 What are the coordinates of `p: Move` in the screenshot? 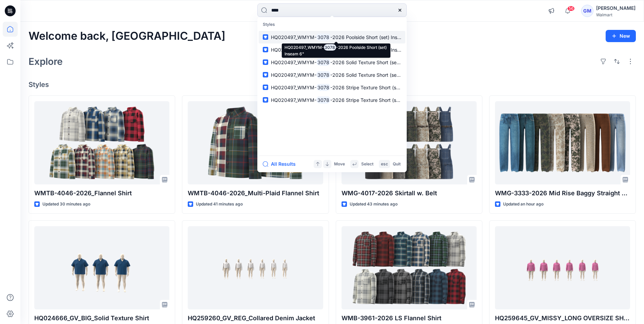 It's located at (340, 164).